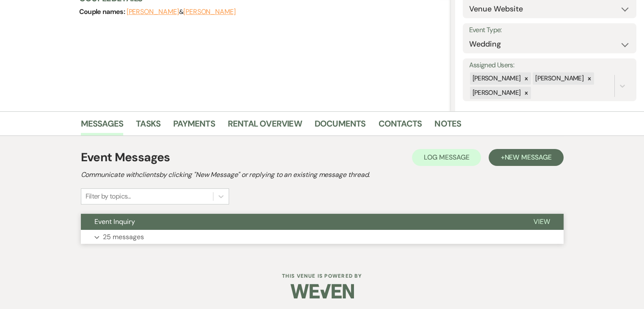 The image size is (644, 309). I want to click on a: Documents, so click(340, 126).